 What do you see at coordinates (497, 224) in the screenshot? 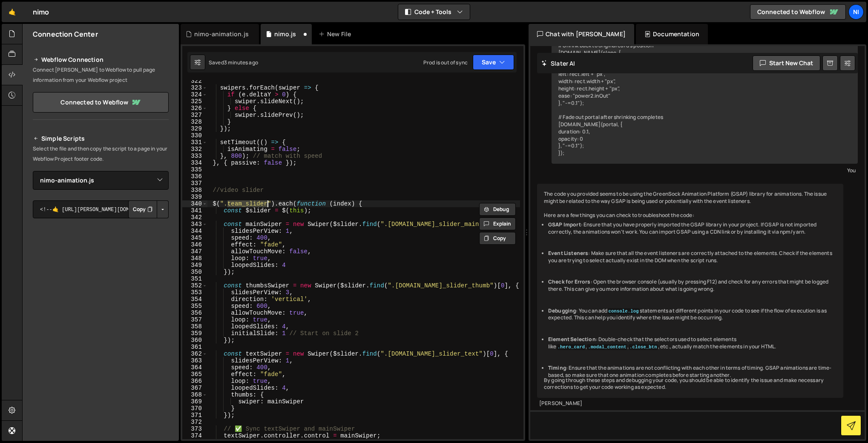
I see `button: Explain` at bounding box center [497, 224].